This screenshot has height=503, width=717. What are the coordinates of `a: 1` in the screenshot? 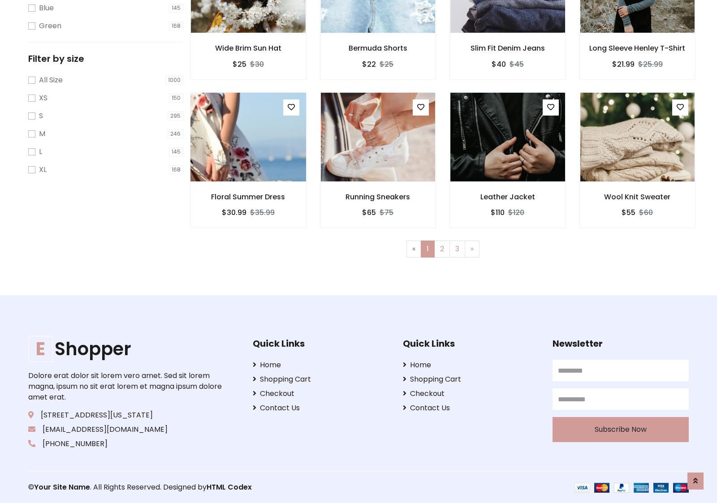 It's located at (427, 249).